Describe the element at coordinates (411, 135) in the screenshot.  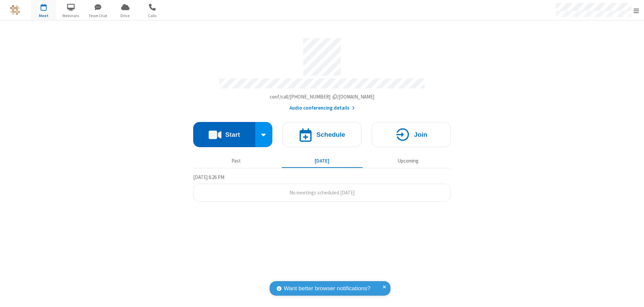
I see `button: Join` at that location.